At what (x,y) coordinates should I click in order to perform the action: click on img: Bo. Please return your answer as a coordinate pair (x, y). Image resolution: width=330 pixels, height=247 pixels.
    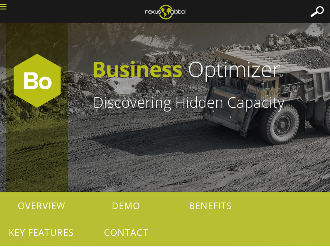
    Looking at the image, I should click on (37, 81).